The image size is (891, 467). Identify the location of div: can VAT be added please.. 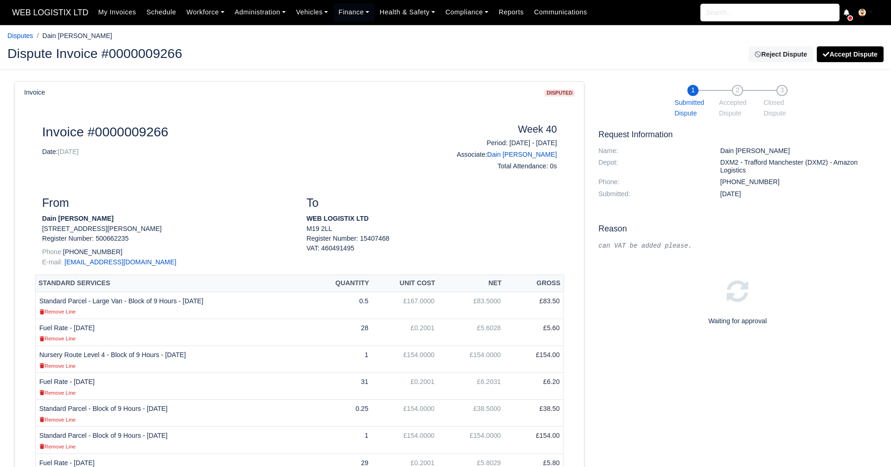
(738, 246).